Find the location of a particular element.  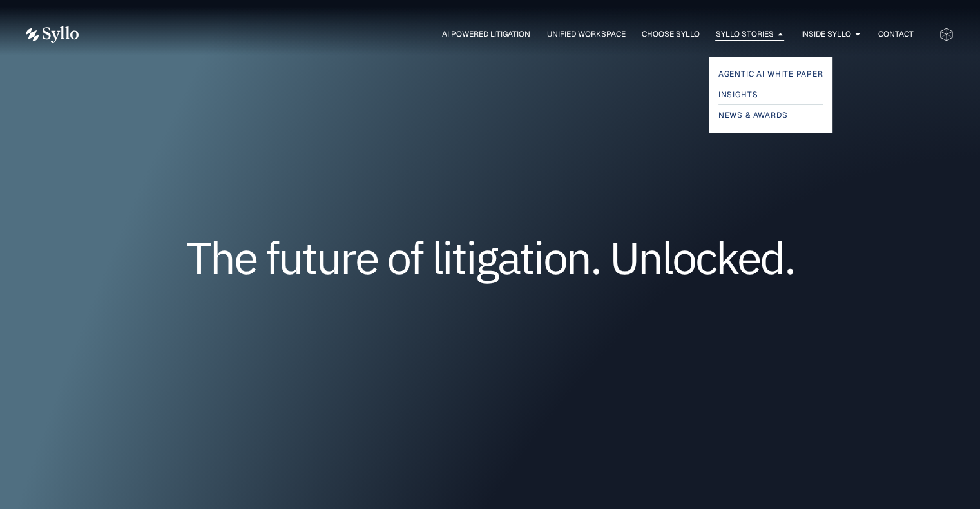

nav: Menu is located at coordinates (509, 34).